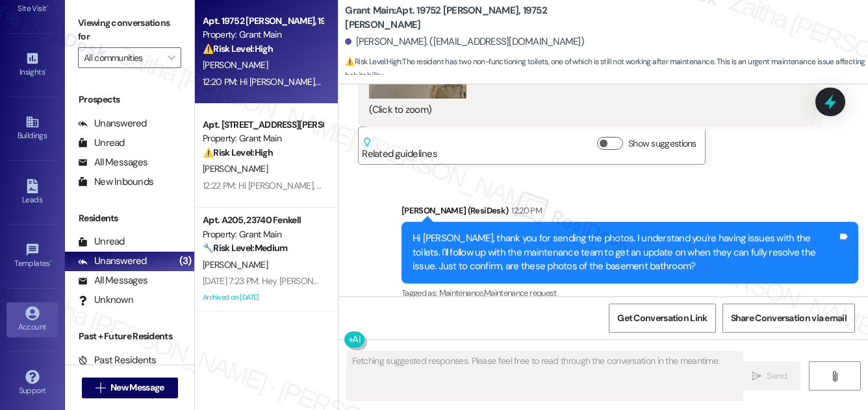 This screenshot has height=410, width=868. I want to click on a: Leads, so click(32, 193).